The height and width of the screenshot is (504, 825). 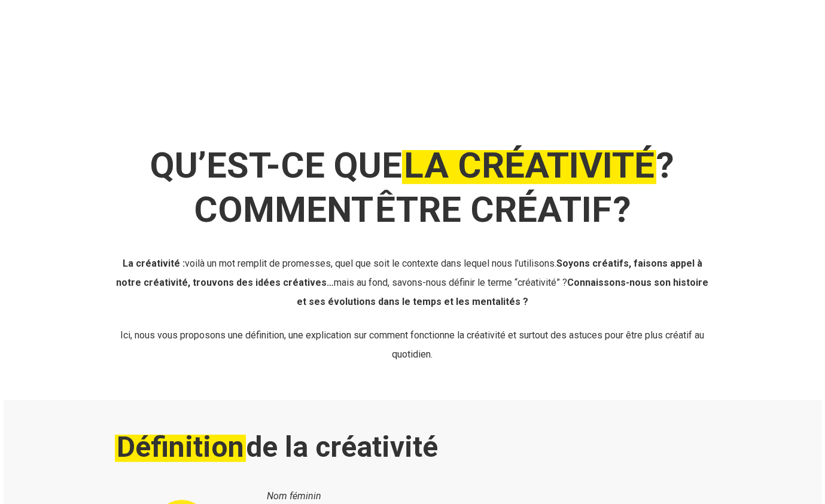 I want to click on span: Ici, nous vous proposons une définition, une explication sur comment fonctionne la créativité et ..., so click(x=412, y=345).